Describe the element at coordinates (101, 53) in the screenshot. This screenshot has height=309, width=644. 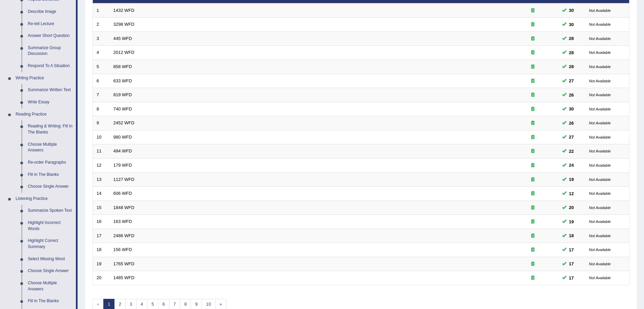
I see `td: 4` at that location.